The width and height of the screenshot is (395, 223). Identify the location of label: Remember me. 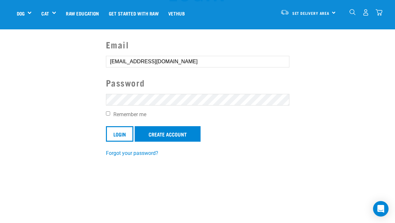
(198, 115).